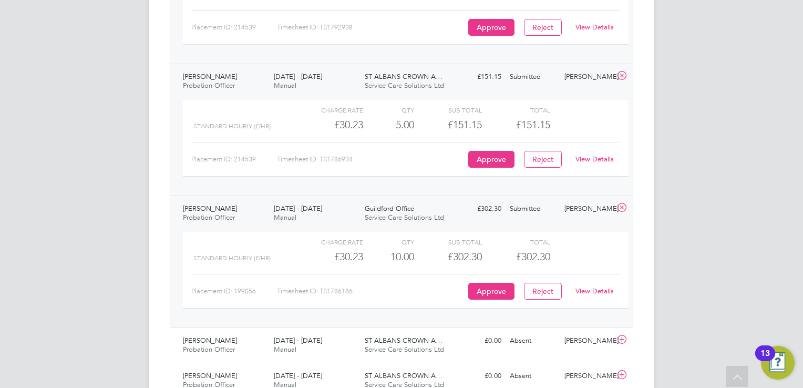 Image resolution: width=803 pixels, height=388 pixels. I want to click on div: 10.00, so click(388, 256).